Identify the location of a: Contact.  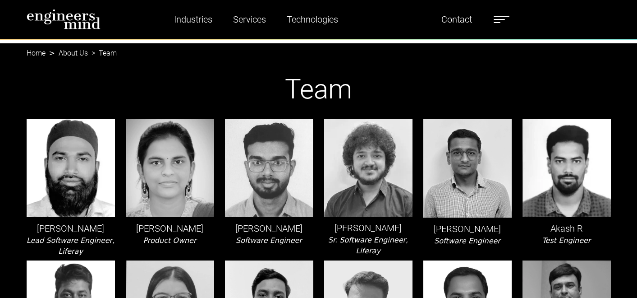
(457, 19).